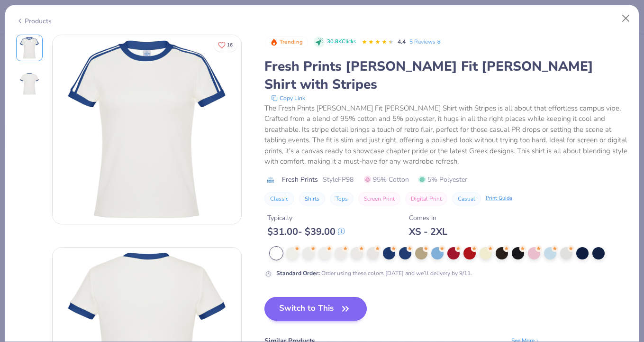  I want to click on img: Back, so click(29, 84).